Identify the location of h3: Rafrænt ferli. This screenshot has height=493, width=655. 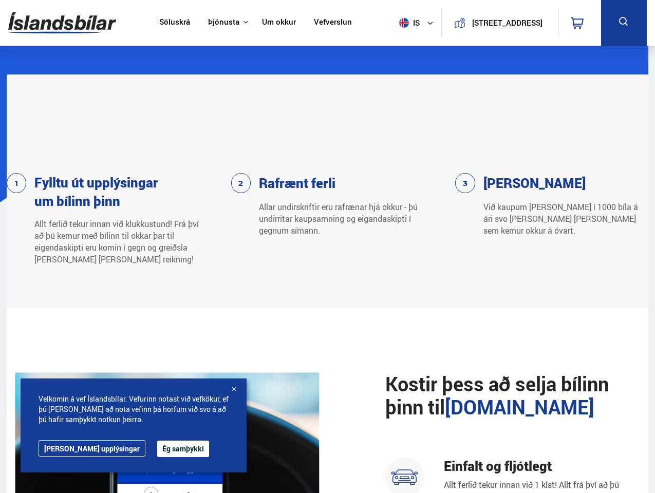
(297, 183).